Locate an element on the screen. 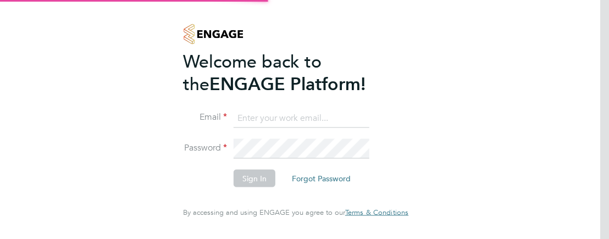 Image resolution: width=609 pixels, height=239 pixels. button: Sign In is located at coordinates (254, 178).